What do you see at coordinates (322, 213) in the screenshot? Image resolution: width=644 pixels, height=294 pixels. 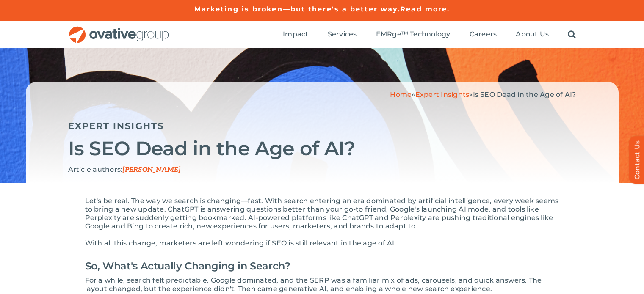 I see `span: Let's be real. The way we search is changing—fast. With search entering an era dominated by artif...` at bounding box center [322, 213].